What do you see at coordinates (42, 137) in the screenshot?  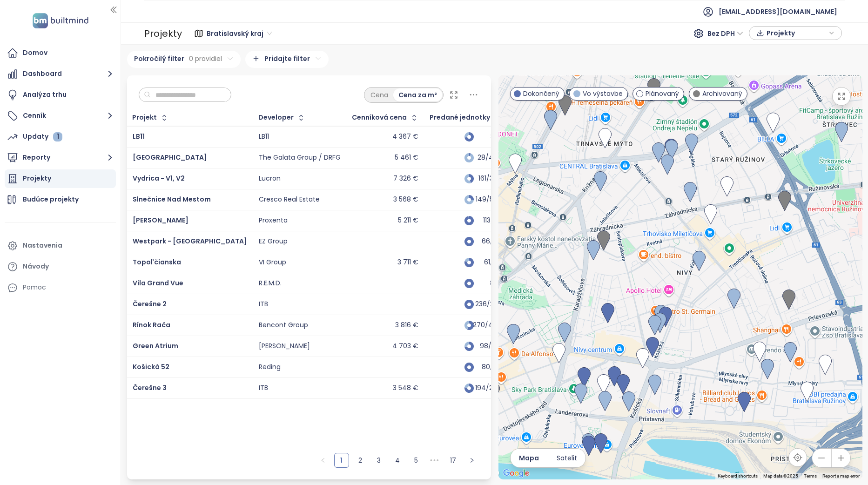 I see `div: Updaty` at bounding box center [42, 137].